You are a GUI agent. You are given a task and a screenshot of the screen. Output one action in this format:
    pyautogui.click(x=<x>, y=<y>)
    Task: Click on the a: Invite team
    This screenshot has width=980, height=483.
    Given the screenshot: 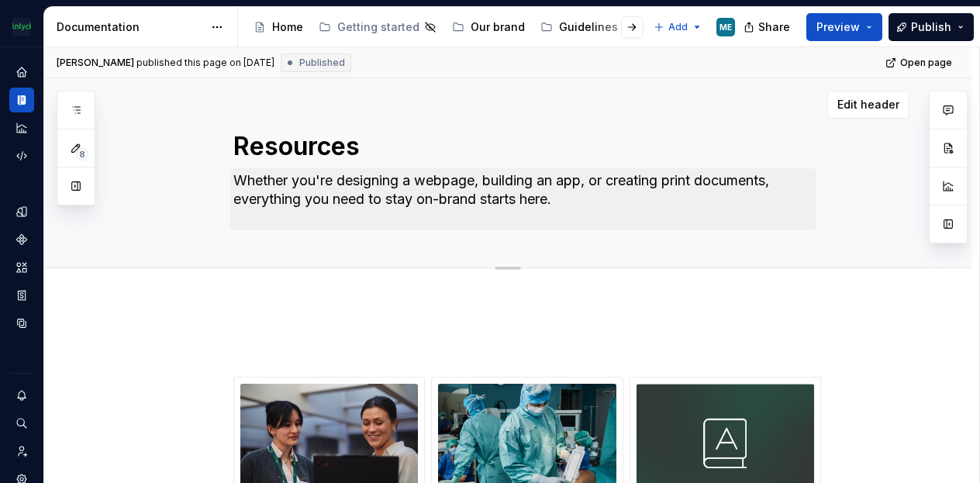 What is the action you would take?
    pyautogui.click(x=22, y=452)
    